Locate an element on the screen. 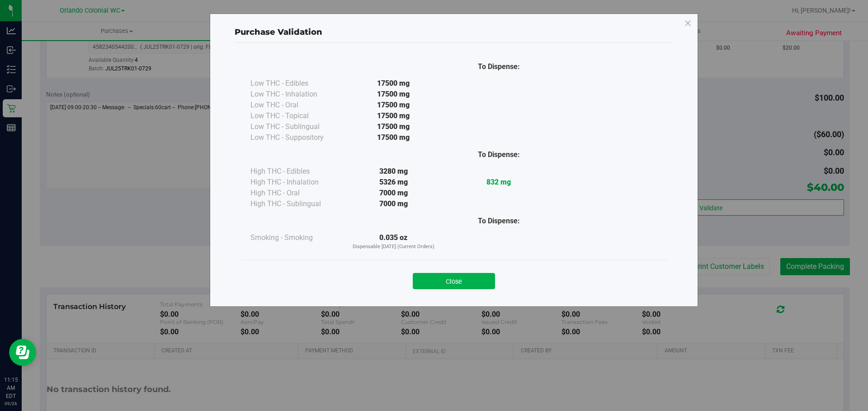 The width and height of the screenshot is (868, 411). div: High THC - Oral is located at coordinates (295, 193).